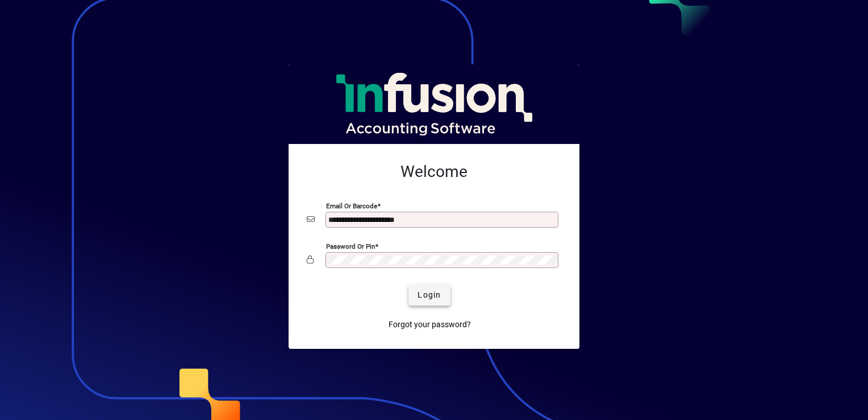  I want to click on button: Login, so click(429, 295).